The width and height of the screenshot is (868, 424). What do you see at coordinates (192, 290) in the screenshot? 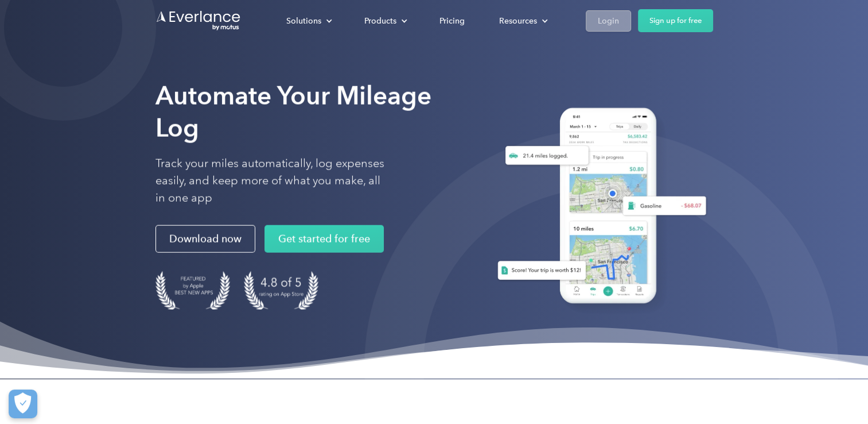
I see `img: Badge for Featured by Apple Best New Apps` at bounding box center [192, 290].